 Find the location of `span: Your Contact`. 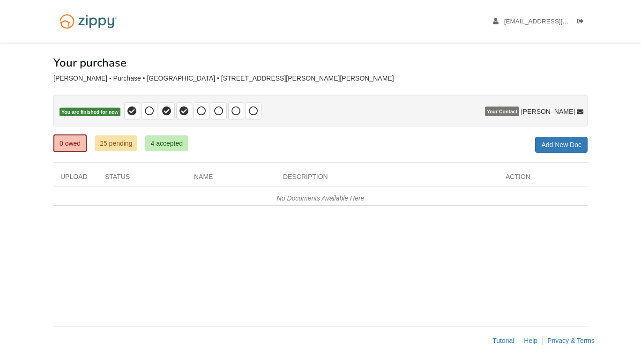

span: Your Contact is located at coordinates (502, 112).